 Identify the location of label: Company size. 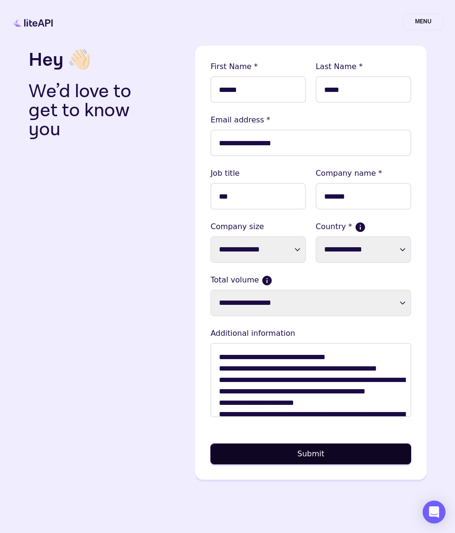
(258, 227).